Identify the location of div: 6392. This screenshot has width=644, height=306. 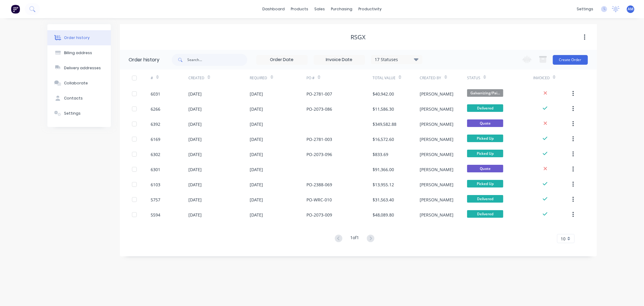
(155, 124).